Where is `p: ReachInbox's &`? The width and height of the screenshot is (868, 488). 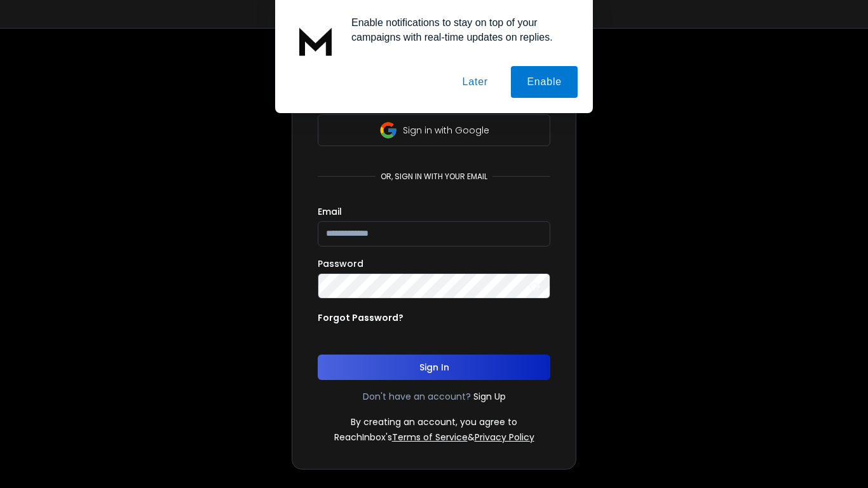
p: ReachInbox's & is located at coordinates (434, 437).